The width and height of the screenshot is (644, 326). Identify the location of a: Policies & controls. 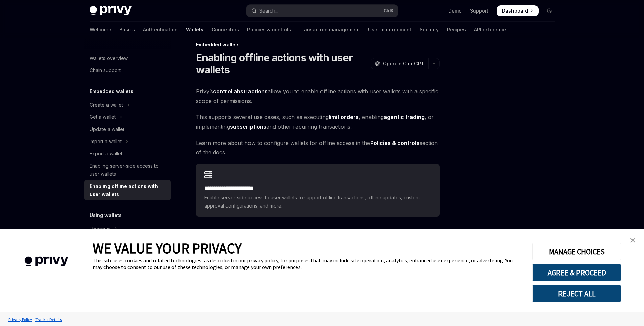
(269, 30).